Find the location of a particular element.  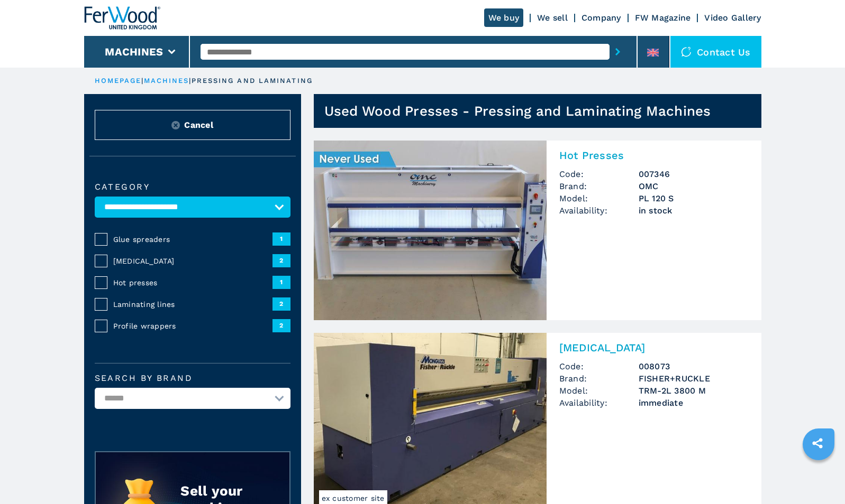

a: HOMEPAGE is located at coordinates (118, 80).